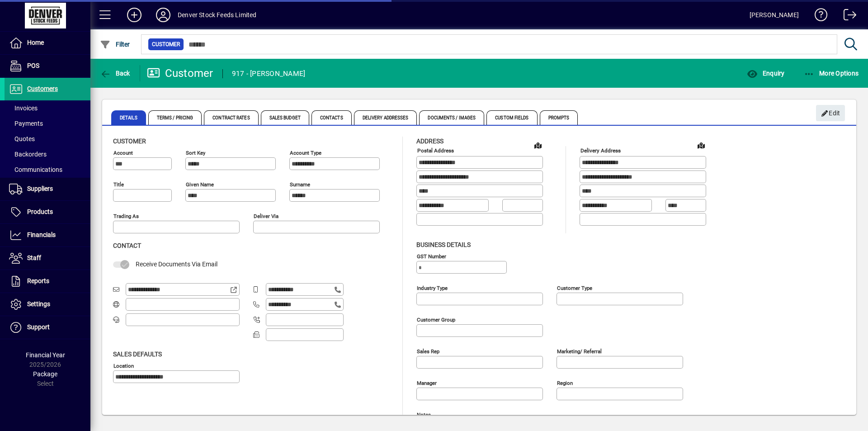  I want to click on button: More Options, so click(831, 73).